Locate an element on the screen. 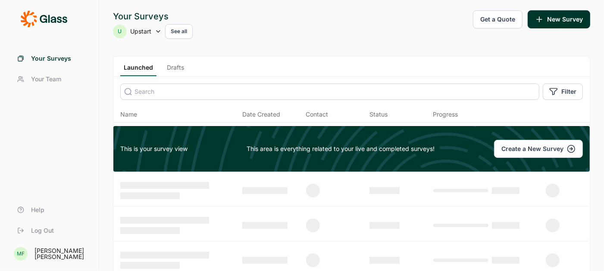 The height and width of the screenshot is (271, 604). button: Create a New Survey is located at coordinates (538, 149).